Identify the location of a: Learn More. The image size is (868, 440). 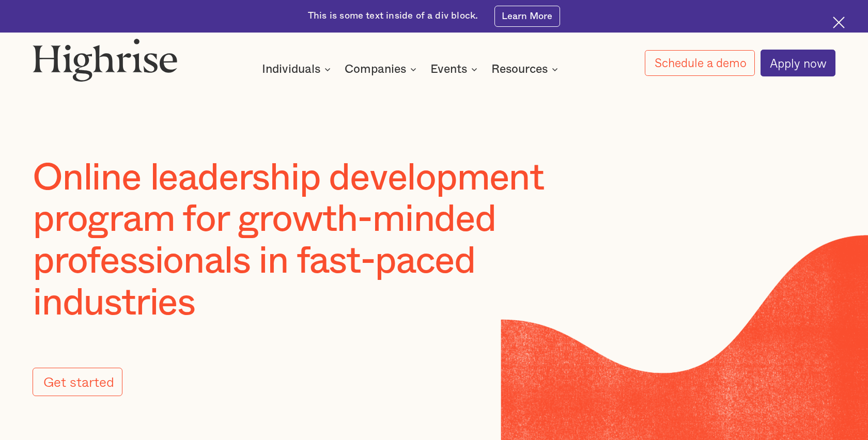
(527, 16).